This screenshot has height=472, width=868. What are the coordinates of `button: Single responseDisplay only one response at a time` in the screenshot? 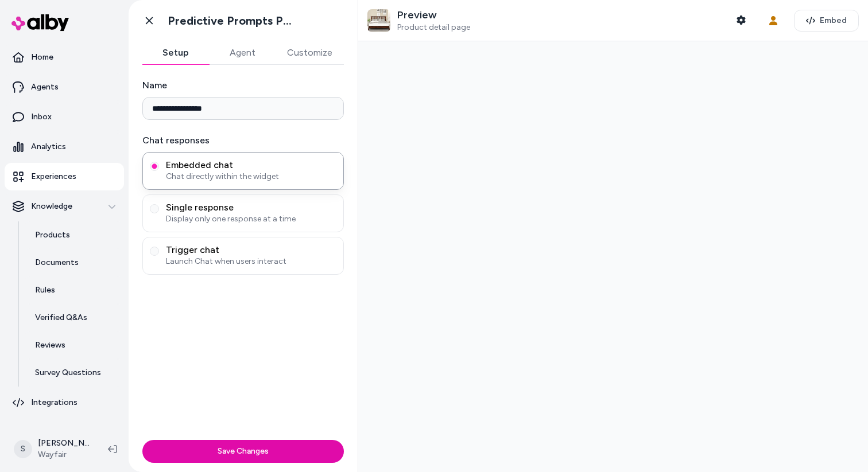 It's located at (154, 208).